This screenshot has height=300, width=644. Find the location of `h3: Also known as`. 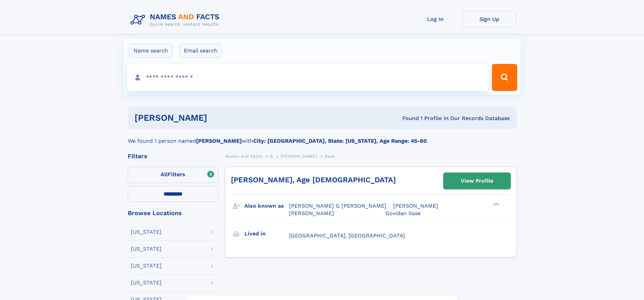

h3: Also known as is located at coordinates (267, 206).